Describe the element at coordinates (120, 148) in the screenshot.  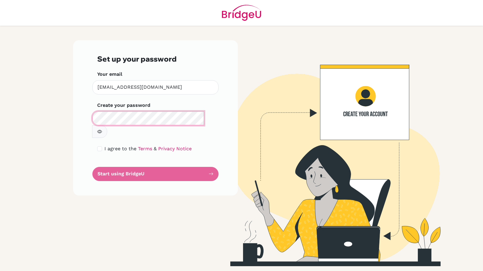
I see `span: I agree to the` at that location.